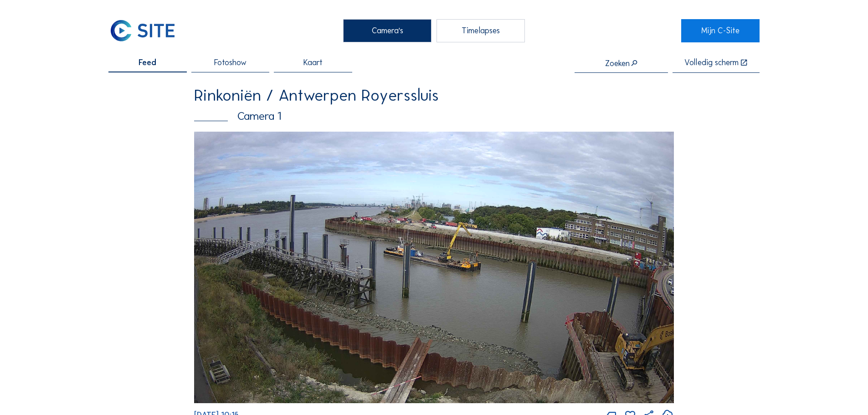  What do you see at coordinates (147, 30) in the screenshot?
I see `a: C-SITE Logo` at bounding box center [147, 30].